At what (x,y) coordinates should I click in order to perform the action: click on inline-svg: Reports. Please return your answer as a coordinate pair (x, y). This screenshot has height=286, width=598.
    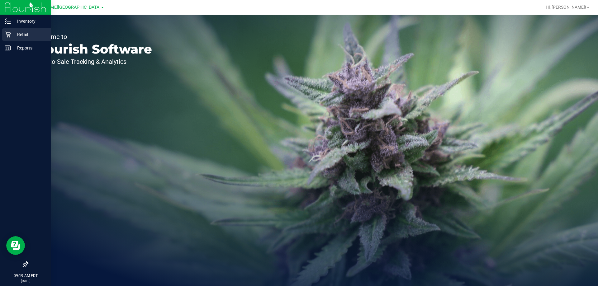
    Looking at the image, I should click on (8, 48).